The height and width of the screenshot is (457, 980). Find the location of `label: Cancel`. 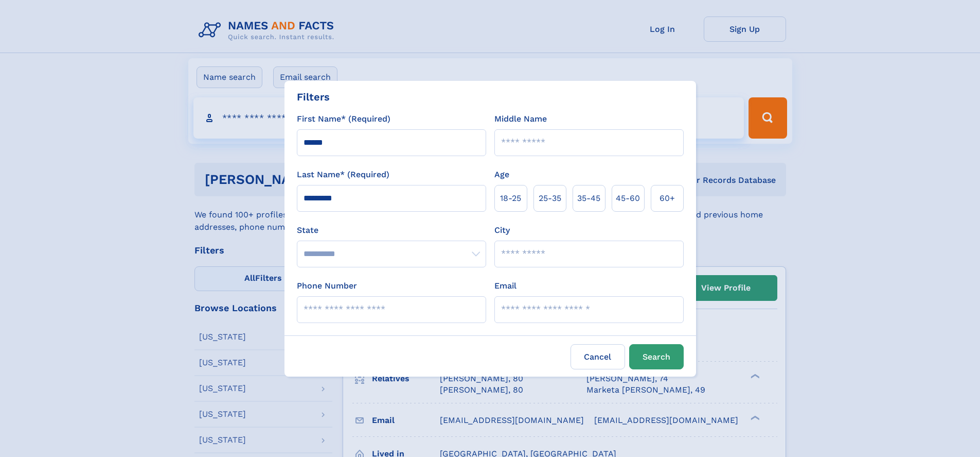

label: Cancel is located at coordinates (598, 356).